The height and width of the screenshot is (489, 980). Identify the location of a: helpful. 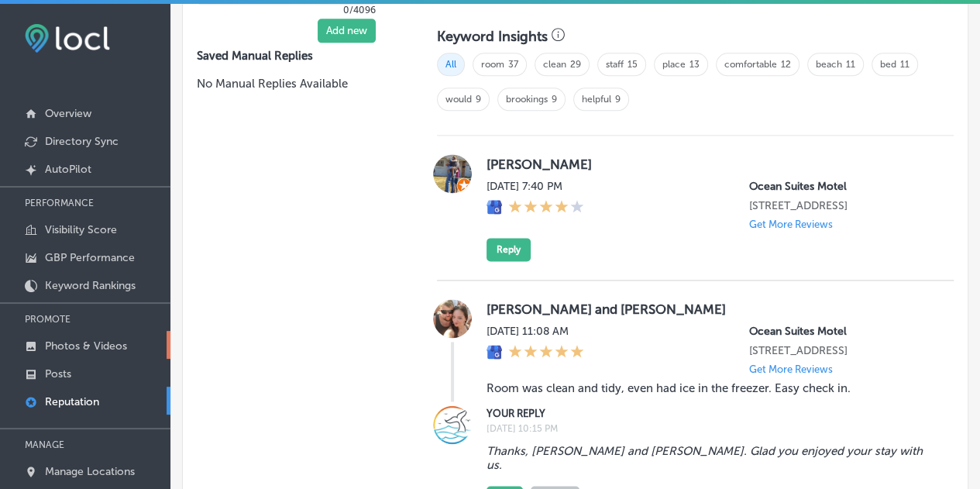
(597, 100).